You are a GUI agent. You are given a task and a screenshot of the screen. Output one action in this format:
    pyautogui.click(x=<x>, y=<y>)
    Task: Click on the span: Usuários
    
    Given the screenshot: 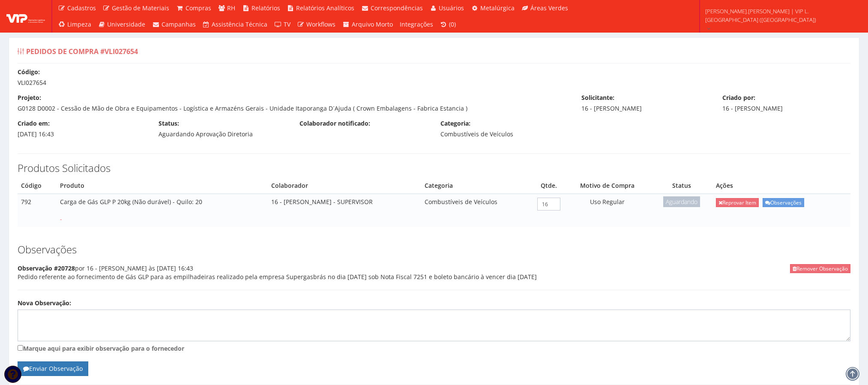 What is the action you would take?
    pyautogui.click(x=451, y=8)
    